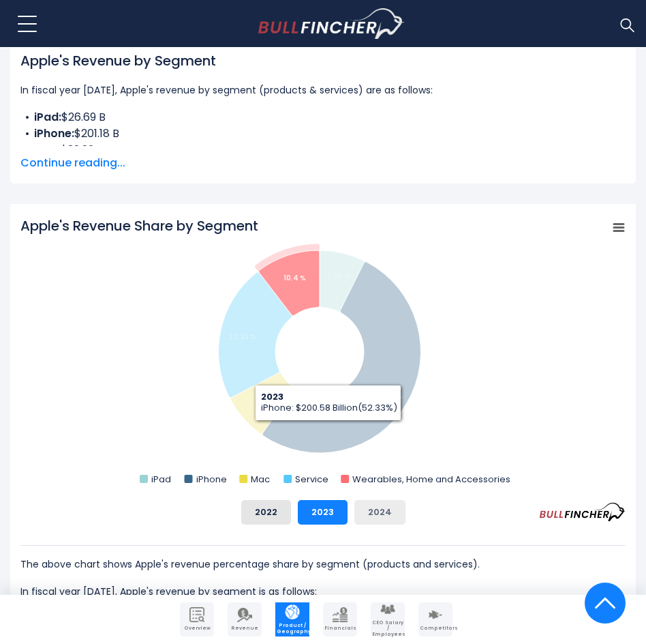  I want to click on span: Revenue, so click(245, 628).